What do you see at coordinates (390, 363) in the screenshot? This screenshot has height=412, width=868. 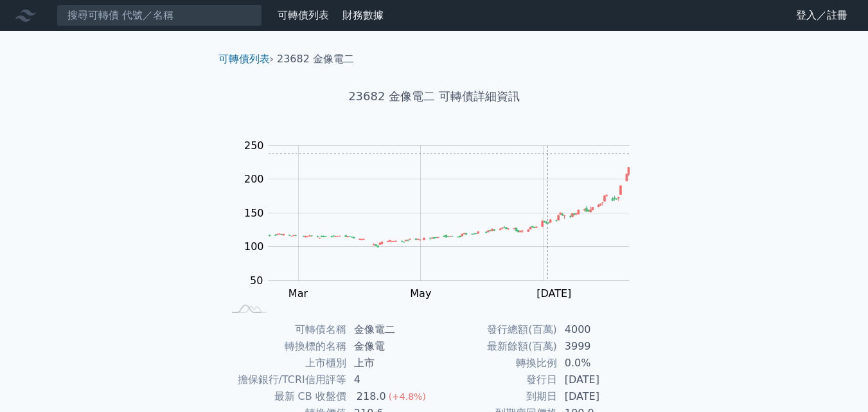 I see `td: 上市` at bounding box center [390, 363].